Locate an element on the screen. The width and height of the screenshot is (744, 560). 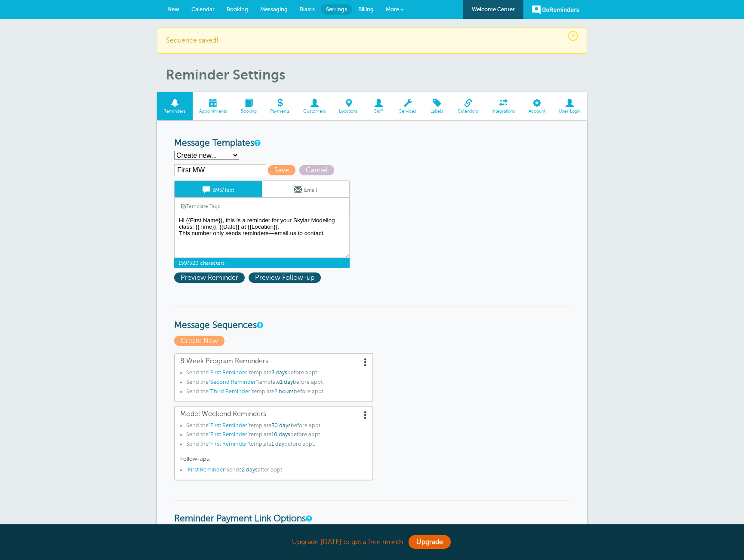
a: 8 Week Program Reminders Send the"First Reminder"template3 daysbefore appt.Send the"Second Remind... is located at coordinates (274, 378).